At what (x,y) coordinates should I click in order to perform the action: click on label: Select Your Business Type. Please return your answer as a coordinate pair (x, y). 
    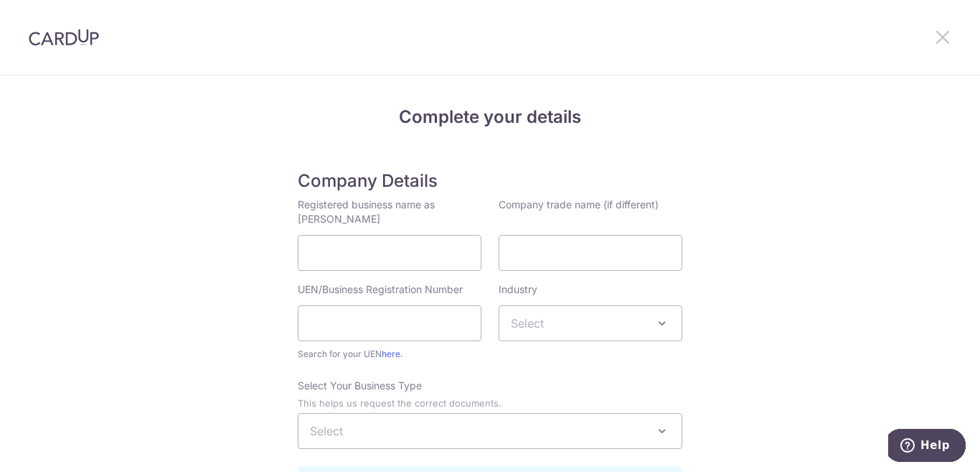
    Looking at the image, I should click on (360, 386).